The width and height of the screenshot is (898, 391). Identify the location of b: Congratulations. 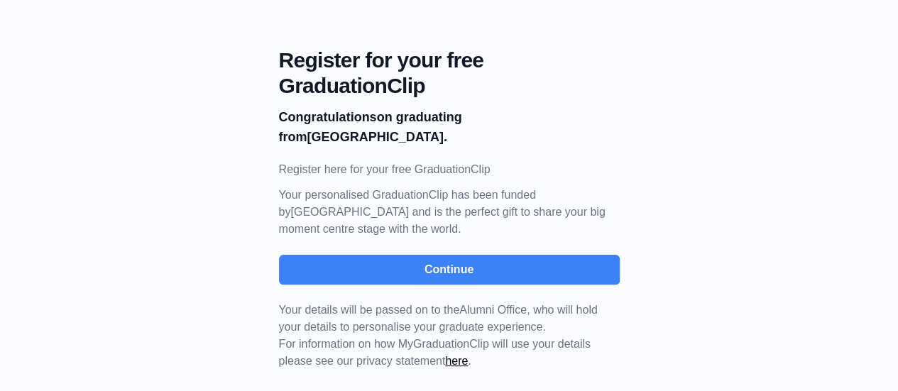
(328, 117).